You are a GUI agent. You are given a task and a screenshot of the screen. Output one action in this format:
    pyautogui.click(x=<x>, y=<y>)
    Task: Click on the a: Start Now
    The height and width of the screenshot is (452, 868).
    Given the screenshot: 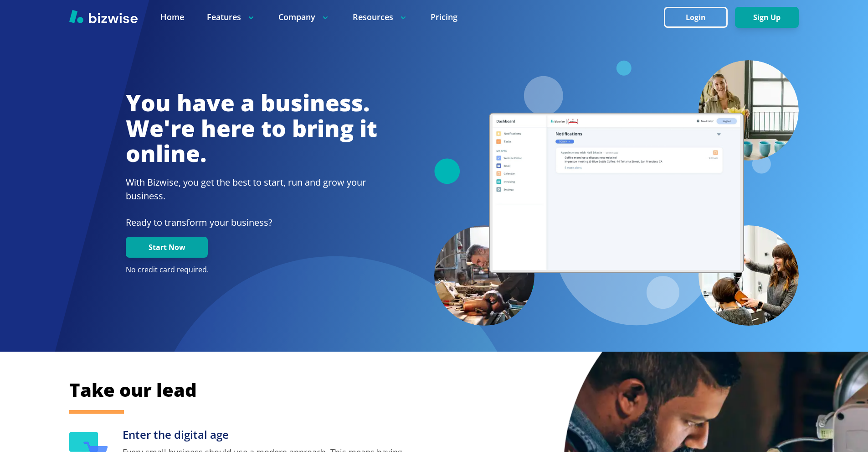 What is the action you would take?
    pyautogui.click(x=166, y=247)
    